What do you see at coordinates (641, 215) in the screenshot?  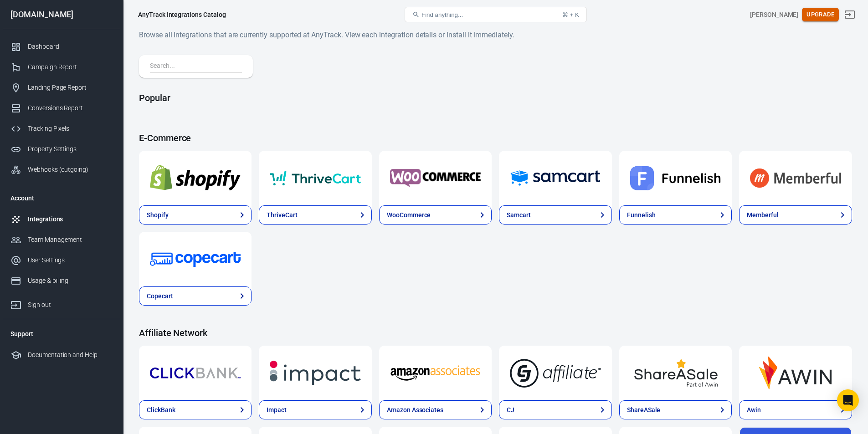 I see `div: Funnelish` at bounding box center [641, 215].